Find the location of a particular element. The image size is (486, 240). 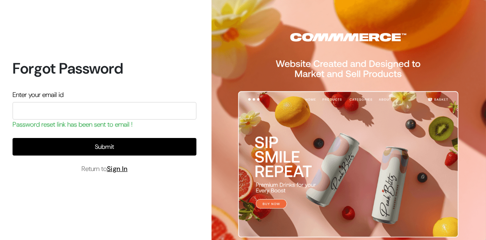

label: Enter your email id is located at coordinates (38, 95).